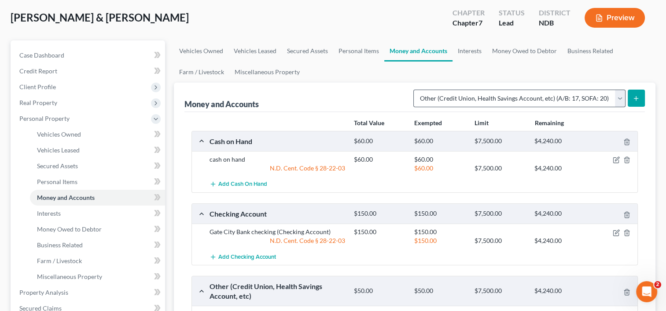 Image resolution: width=666 pixels, height=311 pixels. I want to click on strong: Exempted, so click(428, 123).